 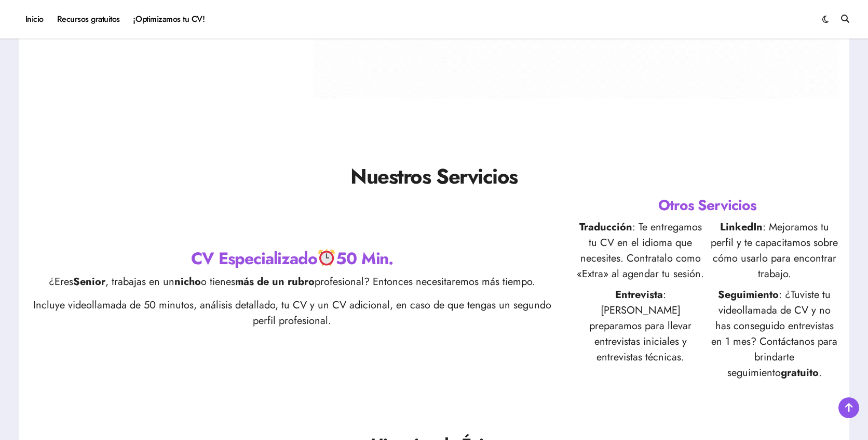 What do you see at coordinates (639, 294) in the screenshot?
I see `strong: Entrevista` at bounding box center [639, 294].